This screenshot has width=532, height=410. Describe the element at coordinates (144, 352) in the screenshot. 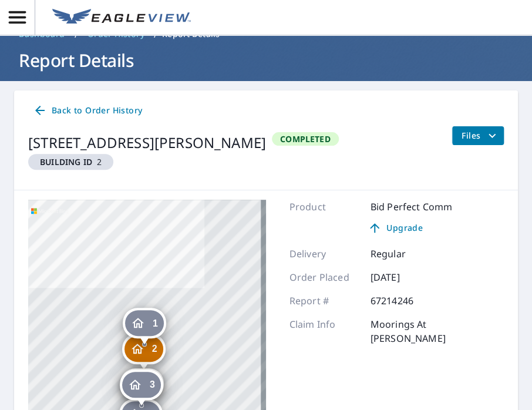

I see `div: Dropped pin, building 2, Residential property, 4010 N Ocean Dr Hollywood, FL 33019` at that location.